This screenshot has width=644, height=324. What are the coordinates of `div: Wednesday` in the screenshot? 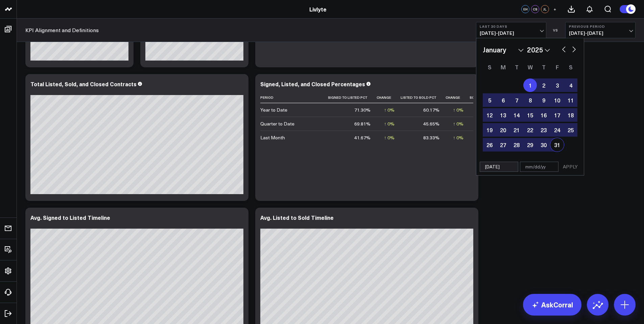 It's located at (530, 67).